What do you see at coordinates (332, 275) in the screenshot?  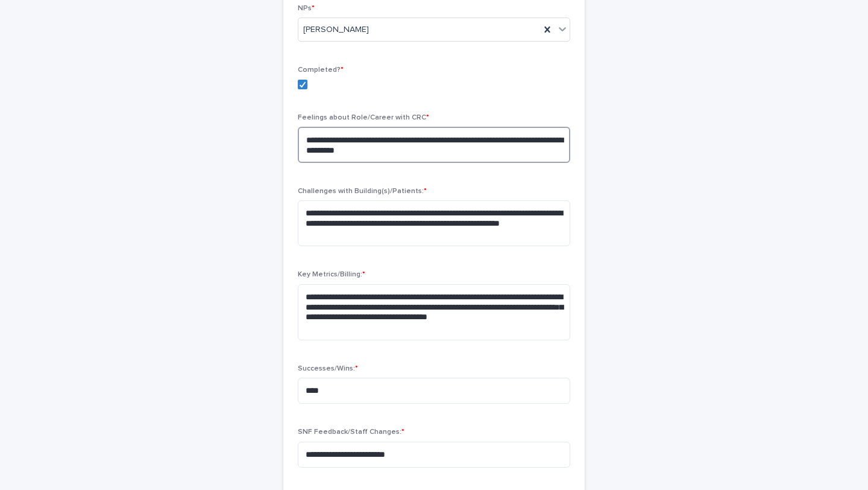 I see `span: Key Metrics/Billing:` at bounding box center [332, 275].